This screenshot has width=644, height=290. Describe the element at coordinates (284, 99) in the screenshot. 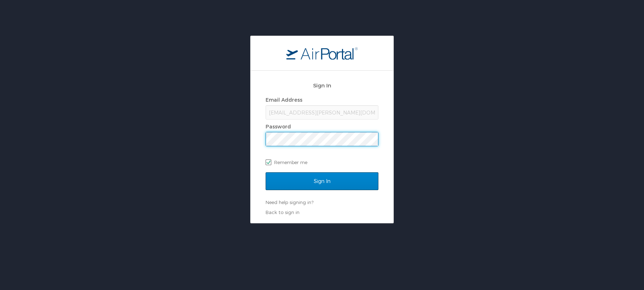

I see `label: Email Address` at that location.